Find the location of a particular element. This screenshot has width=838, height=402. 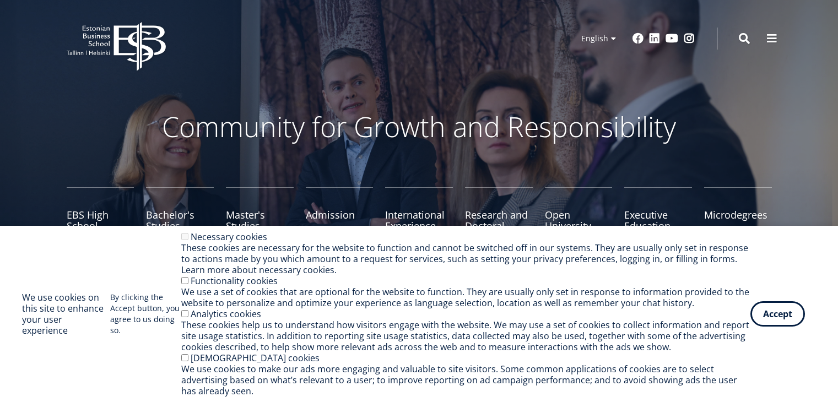

a: International Experience is located at coordinates (419, 215).